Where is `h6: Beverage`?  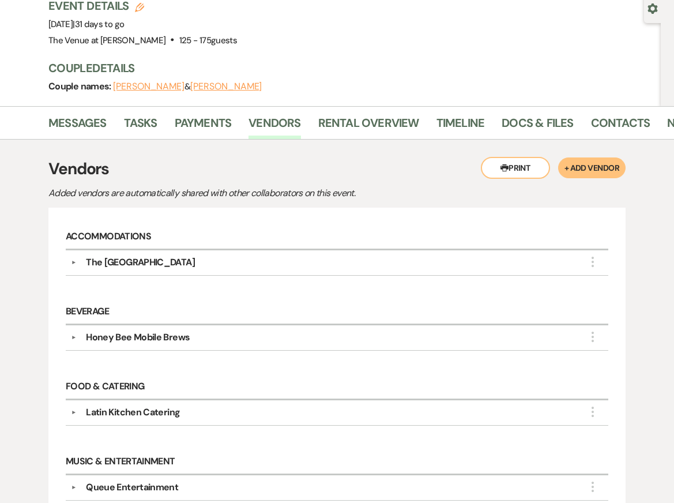
h6: Beverage is located at coordinates (337, 313).